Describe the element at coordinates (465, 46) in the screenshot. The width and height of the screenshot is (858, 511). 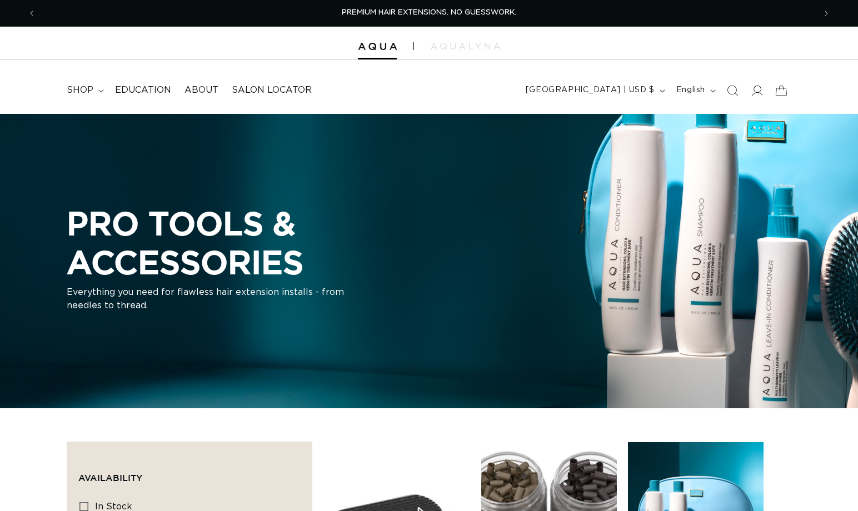
I see `img: aqualyna.com` at that location.